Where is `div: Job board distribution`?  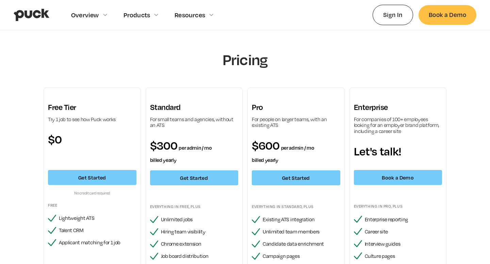
div: Job board distribution is located at coordinates (200, 257).